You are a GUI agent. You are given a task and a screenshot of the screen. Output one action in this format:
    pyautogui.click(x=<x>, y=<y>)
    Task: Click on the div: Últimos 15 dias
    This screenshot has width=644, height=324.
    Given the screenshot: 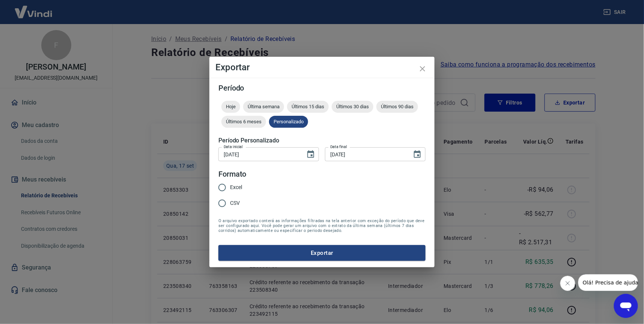 What is the action you would take?
    pyautogui.click(x=308, y=107)
    